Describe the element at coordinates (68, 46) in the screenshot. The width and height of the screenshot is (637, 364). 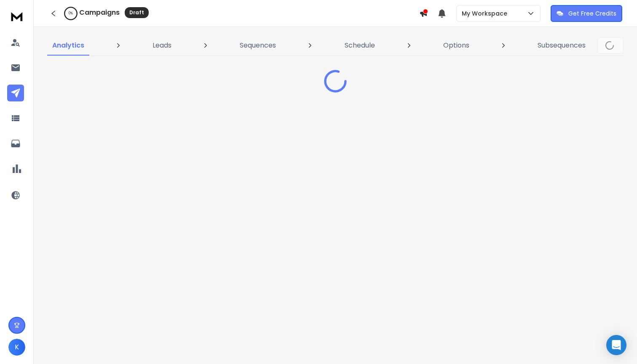
I see `p: Analytics` at that location.